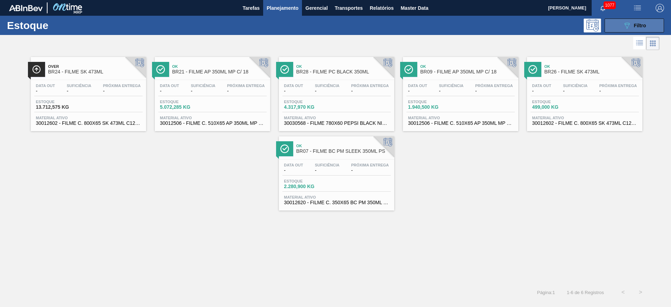 Image resolution: width=671 pixels, height=307 pixels. Describe the element at coordinates (251, 8) in the screenshot. I see `span: Tarefas` at that location.